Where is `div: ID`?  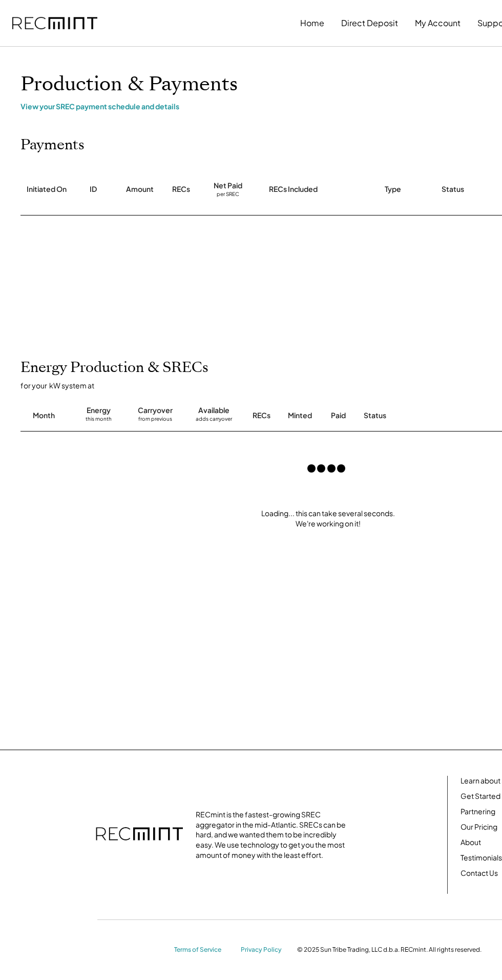
div: ID is located at coordinates (93, 189).